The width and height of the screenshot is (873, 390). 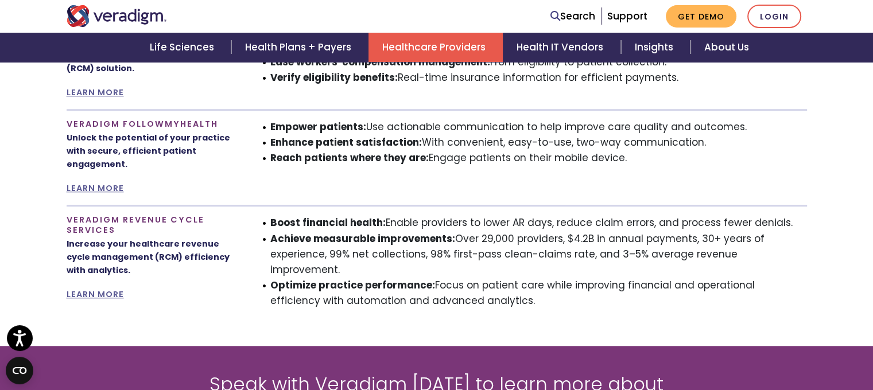 What do you see at coordinates (184, 47) in the screenshot?
I see `a: Life Sciences` at bounding box center [184, 47].